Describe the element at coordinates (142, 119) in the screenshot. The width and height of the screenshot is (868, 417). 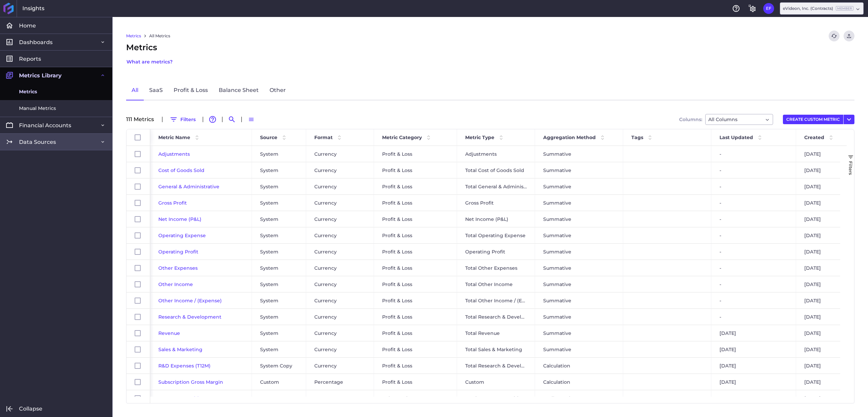
I see `div: 111 Metric s` at that location.